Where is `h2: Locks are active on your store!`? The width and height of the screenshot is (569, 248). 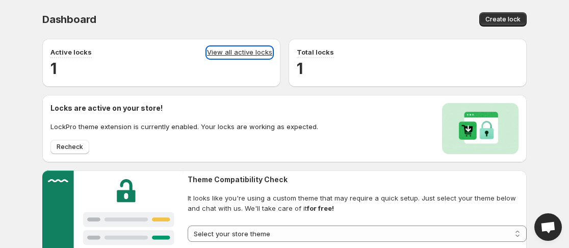 h2: Locks are active on your store! is located at coordinates (184, 108).